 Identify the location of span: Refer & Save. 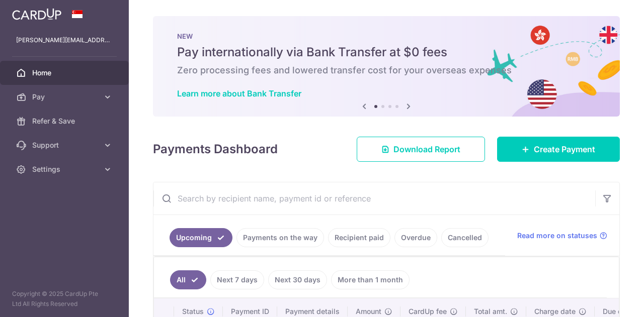
(66, 121).